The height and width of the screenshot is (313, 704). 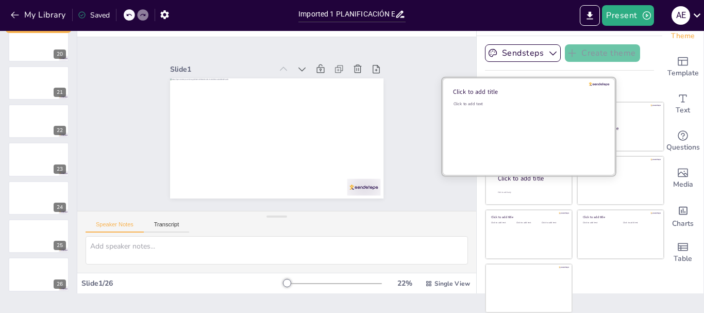 I want to click on div: A E, so click(x=681, y=15).